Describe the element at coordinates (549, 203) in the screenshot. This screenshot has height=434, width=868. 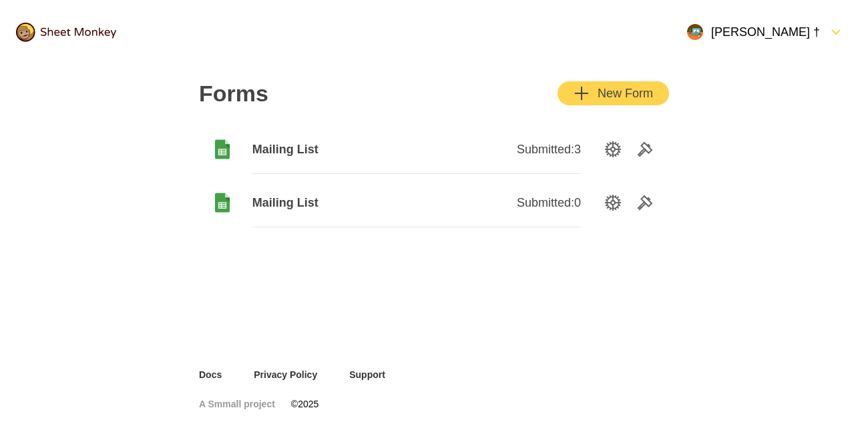
I see `span: Submitted: 0` at that location.